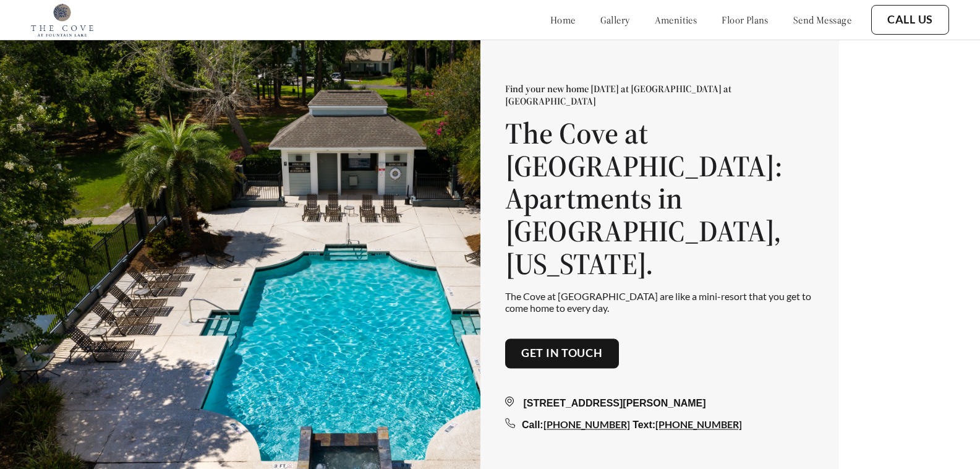 The height and width of the screenshot is (469, 980). I want to click on span: Text:, so click(644, 424).